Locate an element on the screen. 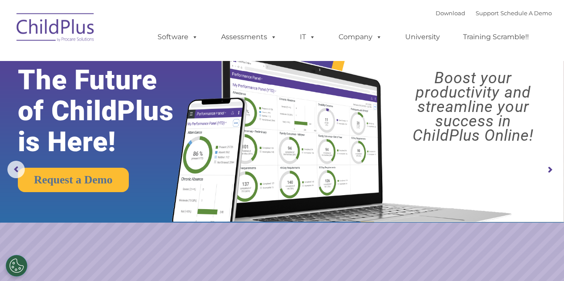  a: Assessments is located at coordinates (249, 37).